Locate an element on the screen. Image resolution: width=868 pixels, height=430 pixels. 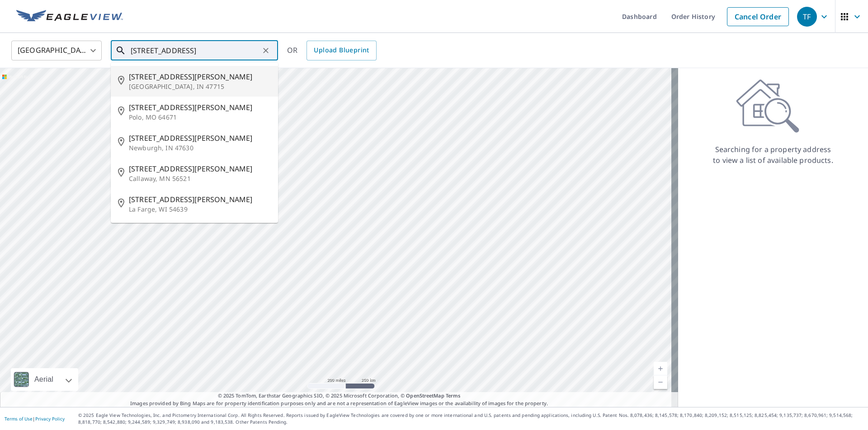
a: Current Level 5, Zoom Out is located at coordinates (660, 383).